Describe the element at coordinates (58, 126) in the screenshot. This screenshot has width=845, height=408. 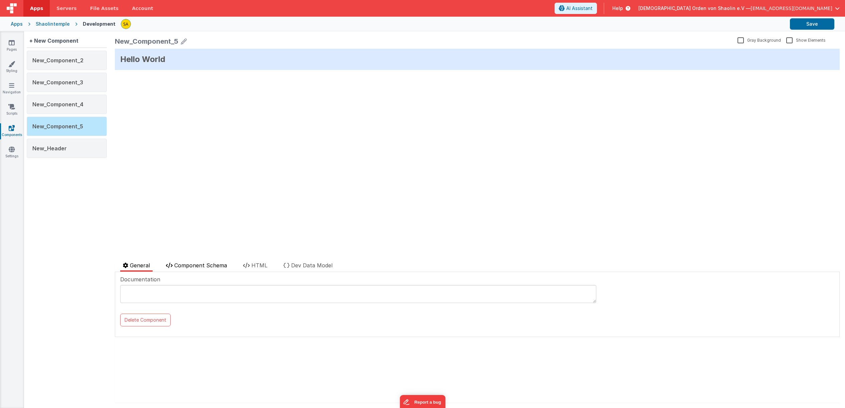
I see `span: New_Component_5` at that location.